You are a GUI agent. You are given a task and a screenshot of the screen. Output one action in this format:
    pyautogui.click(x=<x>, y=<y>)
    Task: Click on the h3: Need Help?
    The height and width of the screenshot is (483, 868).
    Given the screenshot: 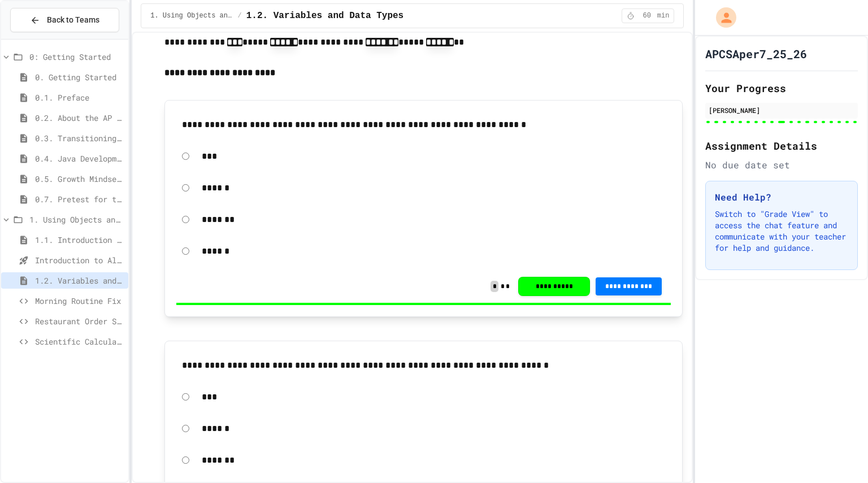 What is the action you would take?
    pyautogui.click(x=781, y=197)
    